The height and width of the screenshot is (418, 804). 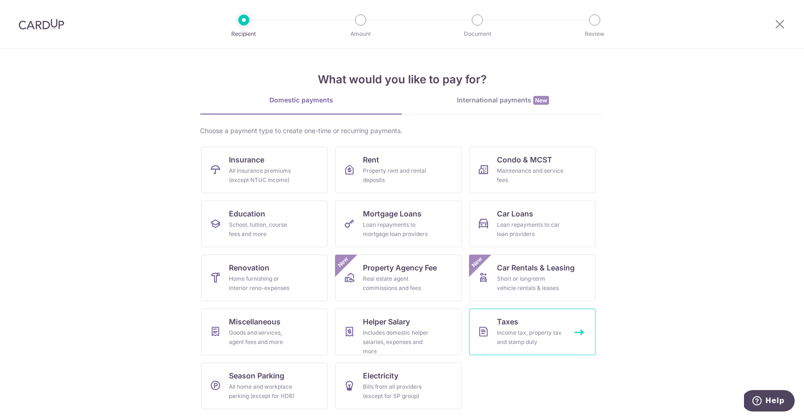 What do you see at coordinates (264, 224) in the screenshot?
I see `a: EducationSchool, tuition, course fees and more` at bounding box center [264, 224].